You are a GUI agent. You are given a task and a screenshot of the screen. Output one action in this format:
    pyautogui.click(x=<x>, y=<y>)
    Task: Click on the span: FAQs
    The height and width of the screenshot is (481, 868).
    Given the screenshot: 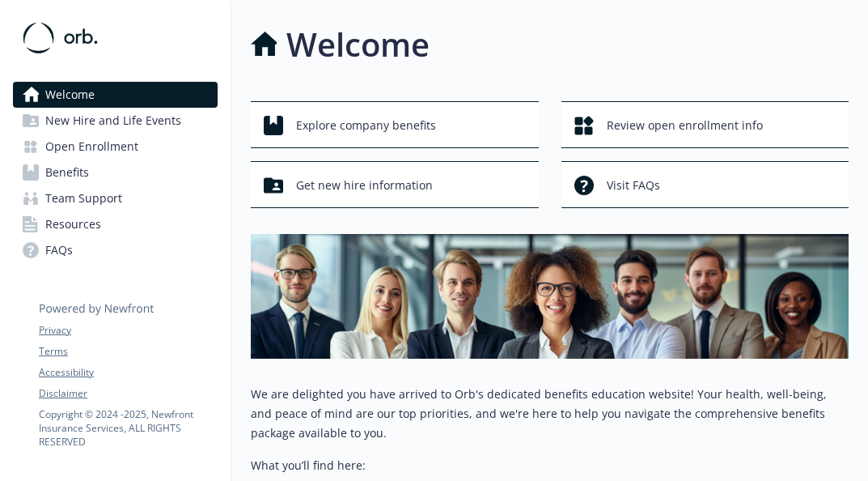 What is the action you would take?
    pyautogui.click(x=59, y=250)
    